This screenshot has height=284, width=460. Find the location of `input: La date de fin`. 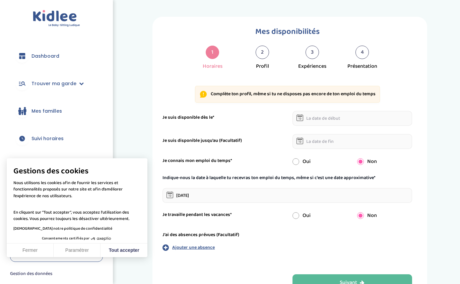

input: La date de fin is located at coordinates (353, 141).